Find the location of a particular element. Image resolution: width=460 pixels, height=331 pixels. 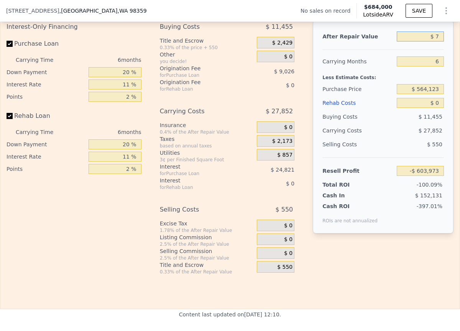

label: Rehab Loan is located at coordinates (46, 116).